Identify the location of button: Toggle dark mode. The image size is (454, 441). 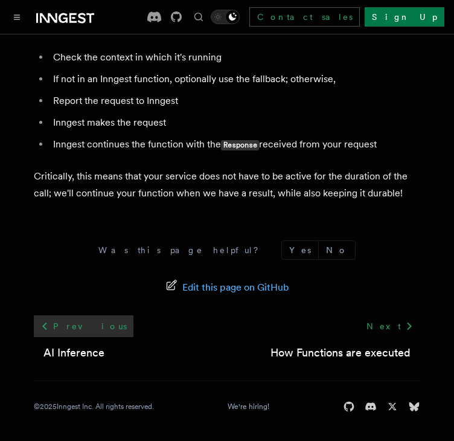
(225, 17).